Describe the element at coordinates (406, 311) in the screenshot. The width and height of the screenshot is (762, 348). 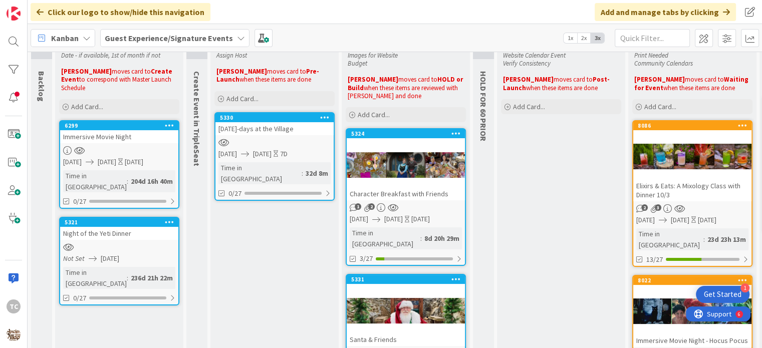
I see `div: 5331Santa & Friends` at that location.